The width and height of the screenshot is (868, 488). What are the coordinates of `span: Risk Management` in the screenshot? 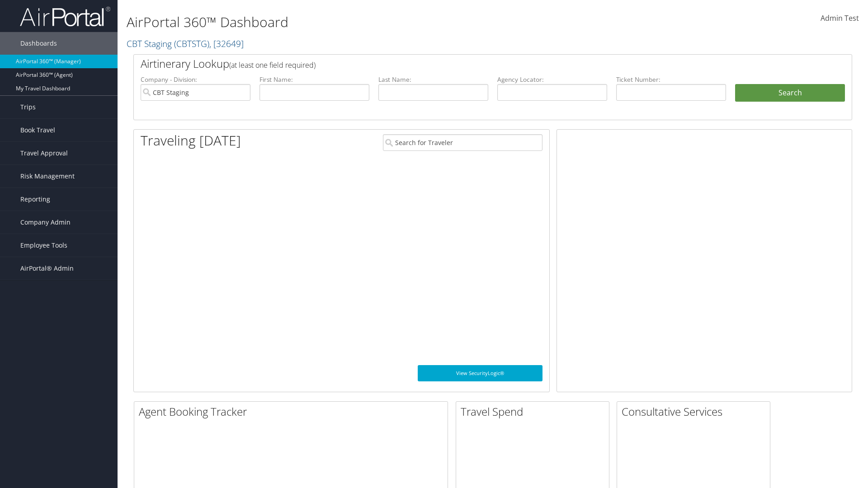 It's located at (48, 176).